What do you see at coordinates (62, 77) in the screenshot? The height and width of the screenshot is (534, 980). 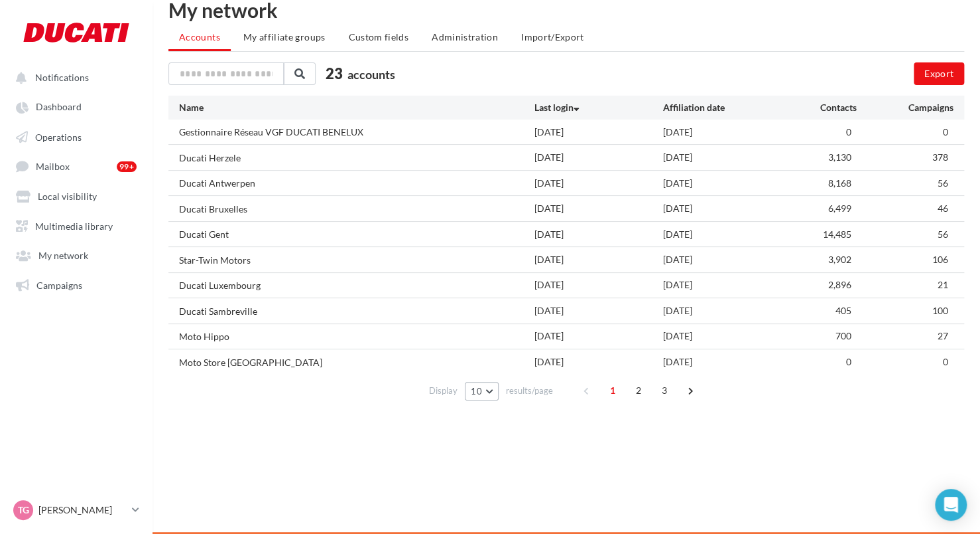 I see `span: Notifications` at bounding box center [62, 77].